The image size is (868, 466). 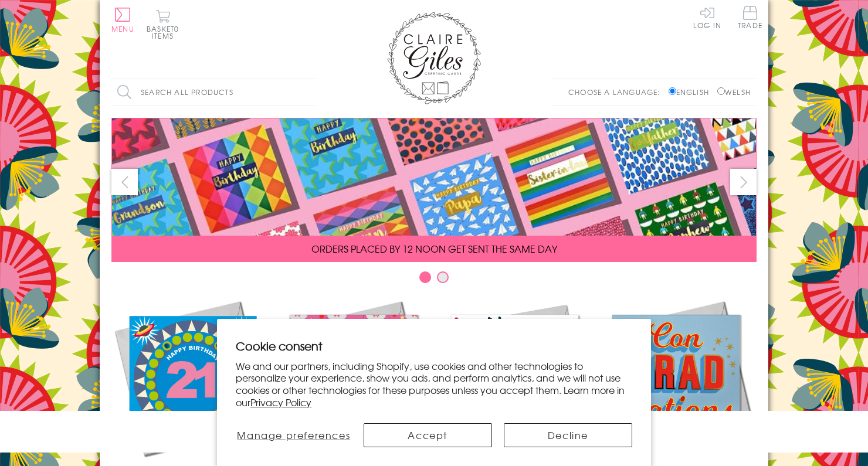 What do you see at coordinates (293, 435) in the screenshot?
I see `span: Manage preferences` at bounding box center [293, 435].